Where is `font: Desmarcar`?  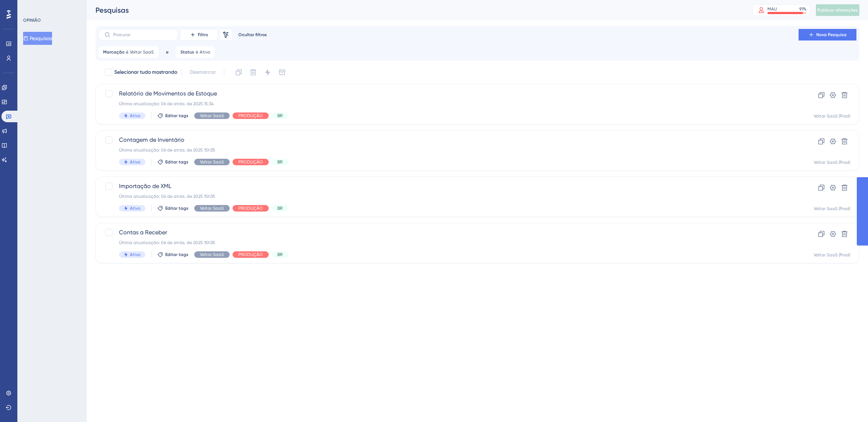
font: Desmarcar is located at coordinates (203, 72).